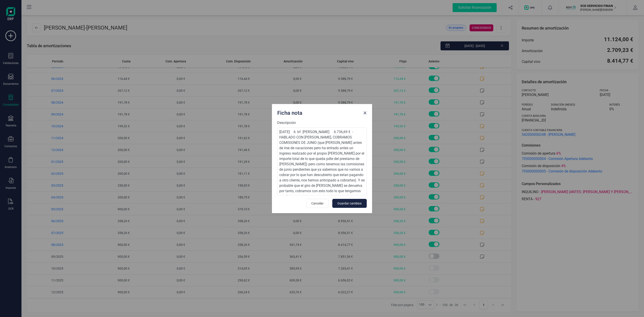 The width and height of the screenshot is (644, 317). I want to click on button: Cancelar, so click(318, 203).